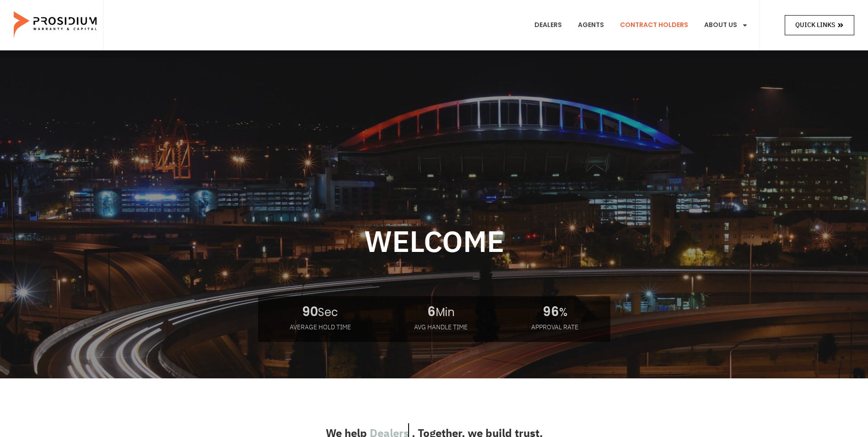 Image resolution: width=868 pixels, height=437 pixels. Describe the element at coordinates (642, 25) in the screenshot. I see `nav: Menu` at that location.